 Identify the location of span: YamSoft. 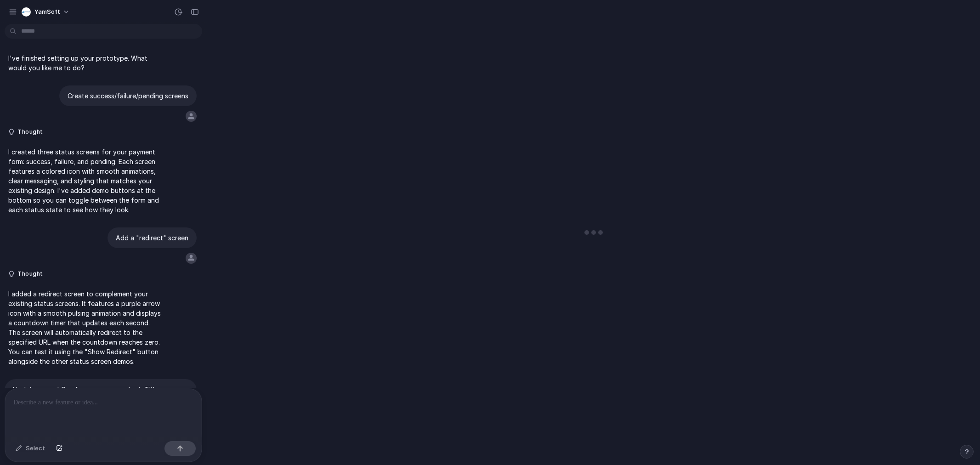
(48, 12).